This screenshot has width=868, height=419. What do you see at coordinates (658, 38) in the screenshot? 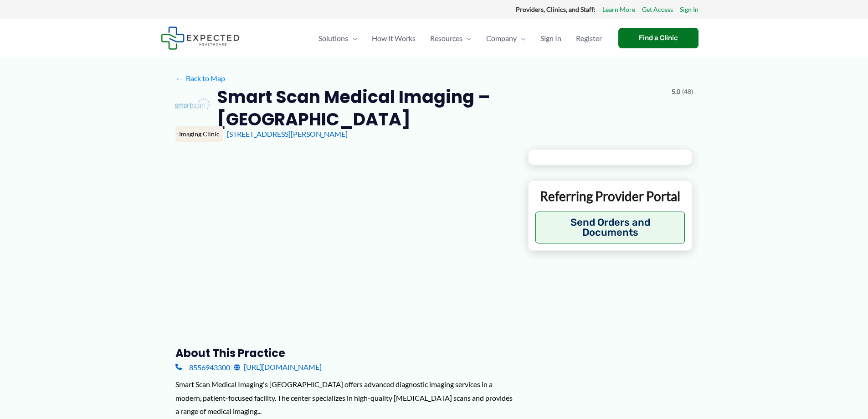
I see `a: Find a Clinic` at bounding box center [658, 38].